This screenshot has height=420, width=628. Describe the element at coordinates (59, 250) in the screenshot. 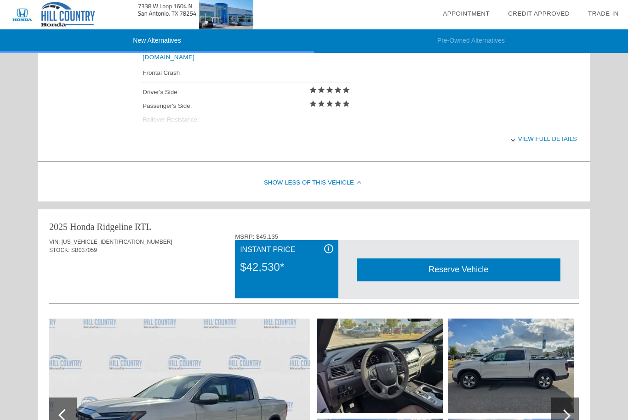

I see `span: STOCK:` at that location.